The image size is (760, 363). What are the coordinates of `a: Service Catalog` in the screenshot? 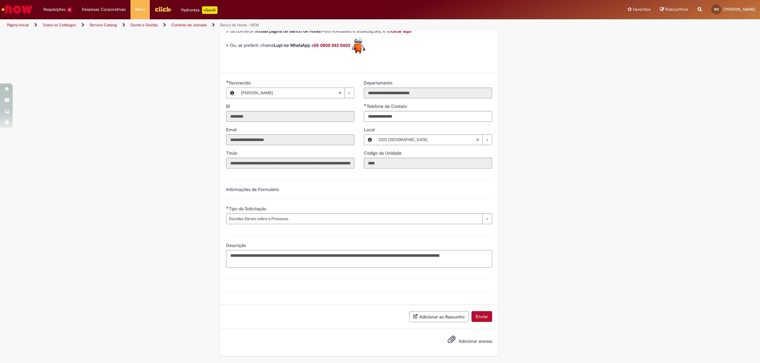 It's located at (103, 25).